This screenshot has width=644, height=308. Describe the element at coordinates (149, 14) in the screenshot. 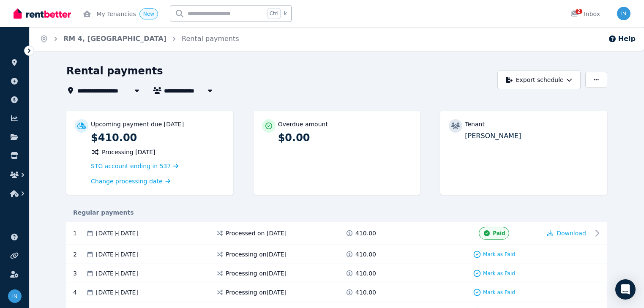

I see `span: New` at that location.